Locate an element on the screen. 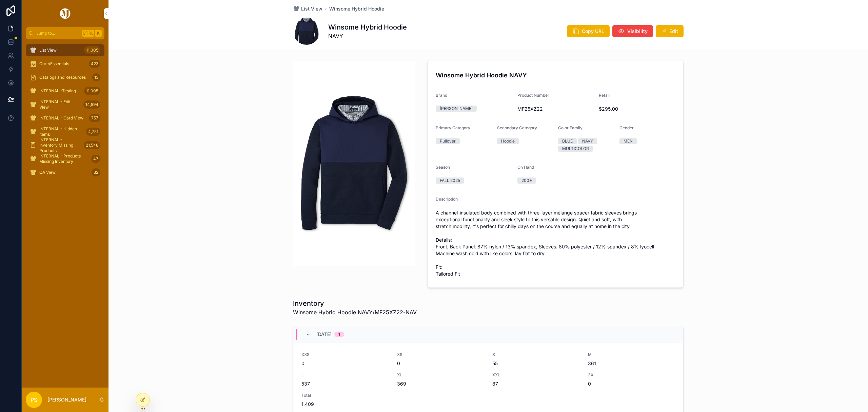  span: Primary Category is located at coordinates (453, 128).